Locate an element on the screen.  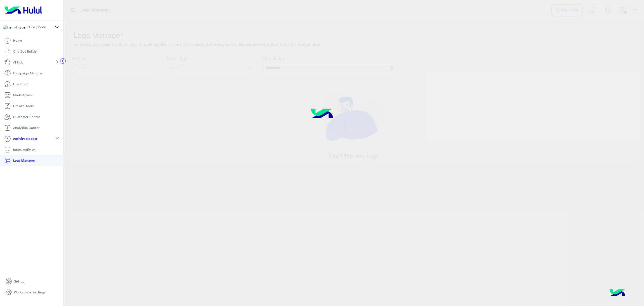
p: Marketplace is located at coordinates (23, 95).